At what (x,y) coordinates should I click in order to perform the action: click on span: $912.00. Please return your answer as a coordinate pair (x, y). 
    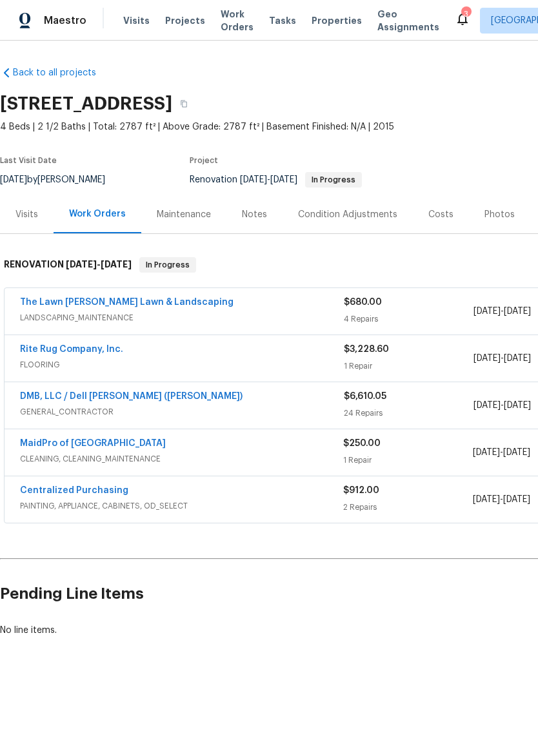
    Looking at the image, I should click on (361, 491).